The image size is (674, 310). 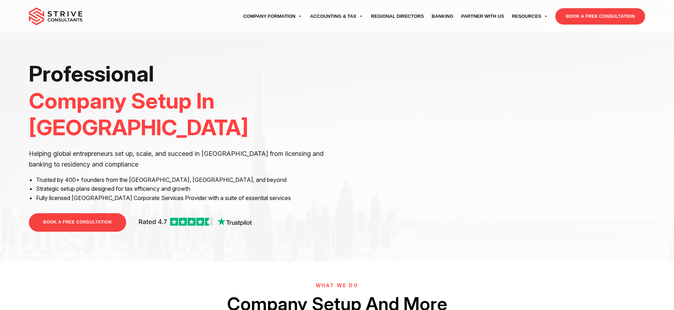 I want to click on a: Accounting & Tax, so click(x=336, y=16).